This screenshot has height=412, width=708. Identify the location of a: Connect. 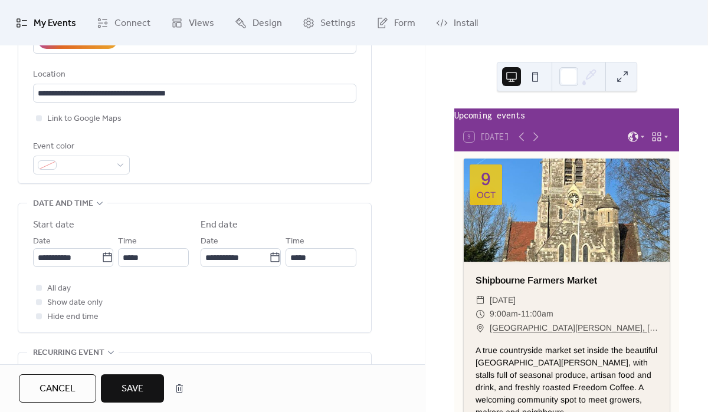
(123, 22).